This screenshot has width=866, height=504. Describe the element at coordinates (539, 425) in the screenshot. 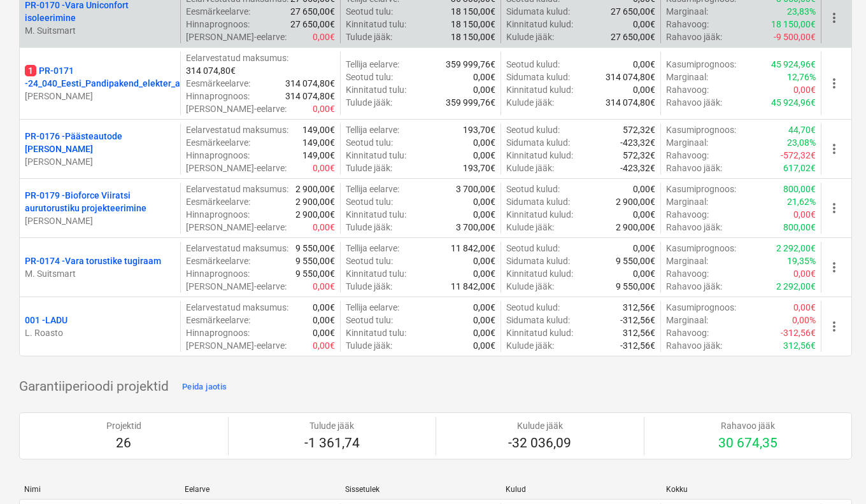

I see `p: Kulude jääk` at that location.